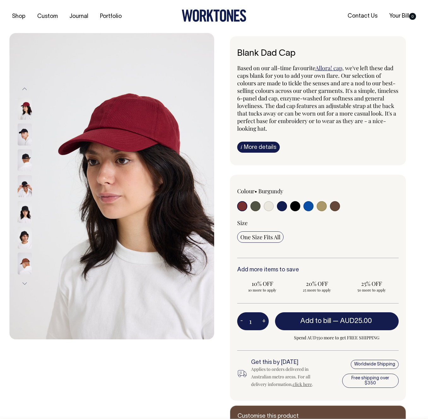 The width and height of the screenshot is (428, 419). Describe the element at coordinates (355, 321) in the screenshot. I see `span: AUD25.00` at that location.